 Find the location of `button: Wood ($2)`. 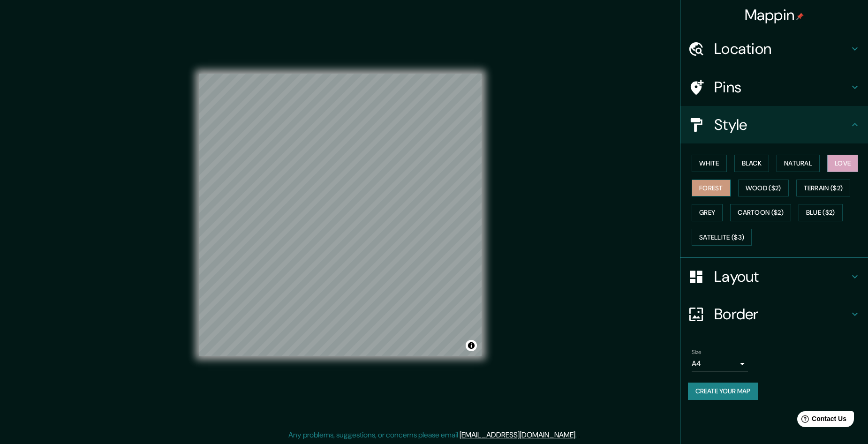

button: Wood ($2) is located at coordinates (763, 188).